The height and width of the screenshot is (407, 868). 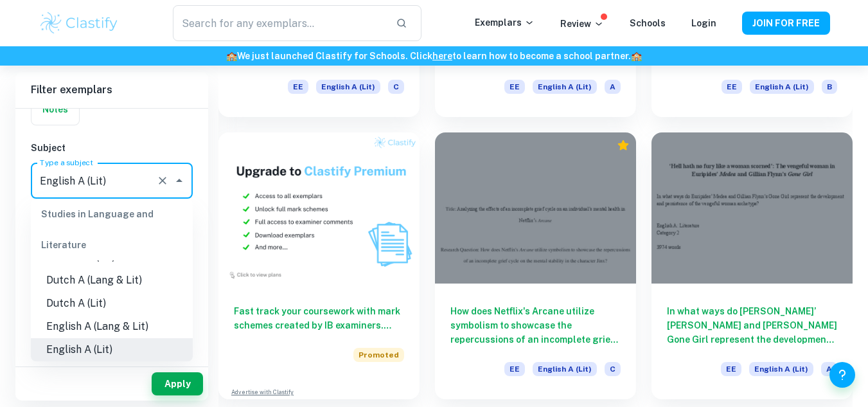 I want to click on a: Schools, so click(x=647, y=23).